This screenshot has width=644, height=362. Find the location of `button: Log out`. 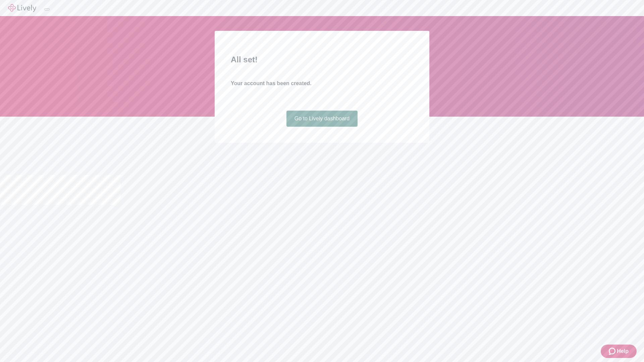

button: Log out is located at coordinates (47, 9).